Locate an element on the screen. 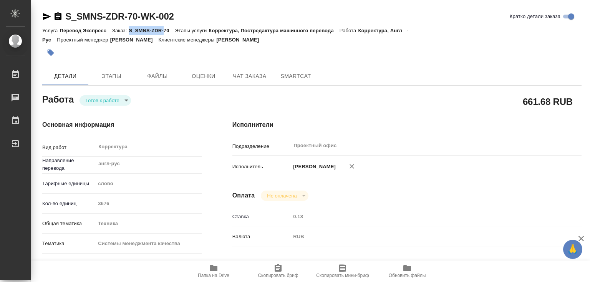 This screenshot has height=282, width=590. p: Заказ: is located at coordinates (120, 30).